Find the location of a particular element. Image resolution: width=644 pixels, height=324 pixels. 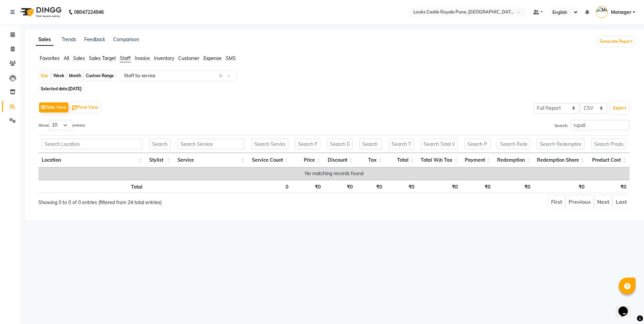

th: Tax: activate to sort column ascending is located at coordinates (370, 160).